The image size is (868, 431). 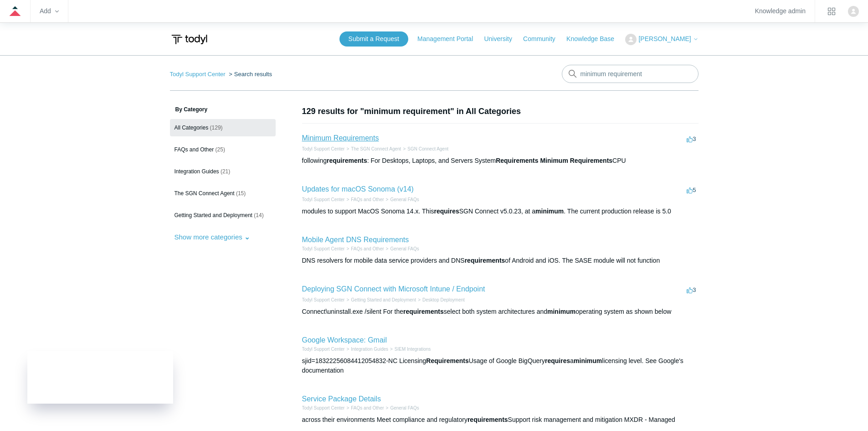 What do you see at coordinates (444, 300) in the screenshot?
I see `a: Desktop Deployment` at bounding box center [444, 300].